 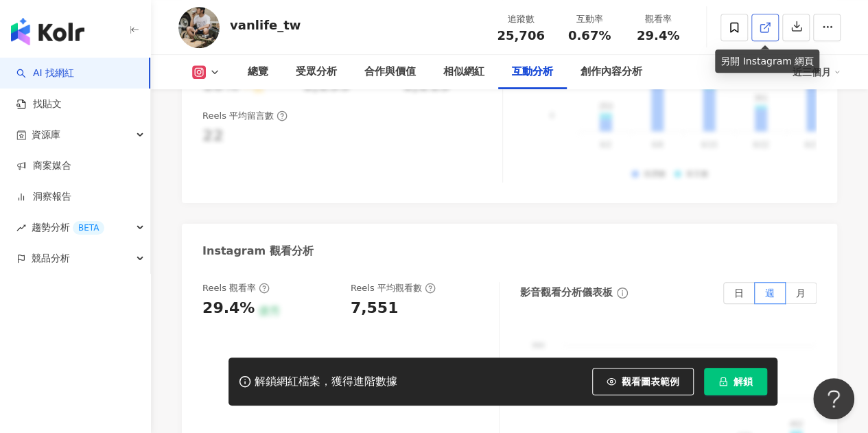 What do you see at coordinates (611, 72) in the screenshot?
I see `div: 創作內容分析` at bounding box center [611, 72].